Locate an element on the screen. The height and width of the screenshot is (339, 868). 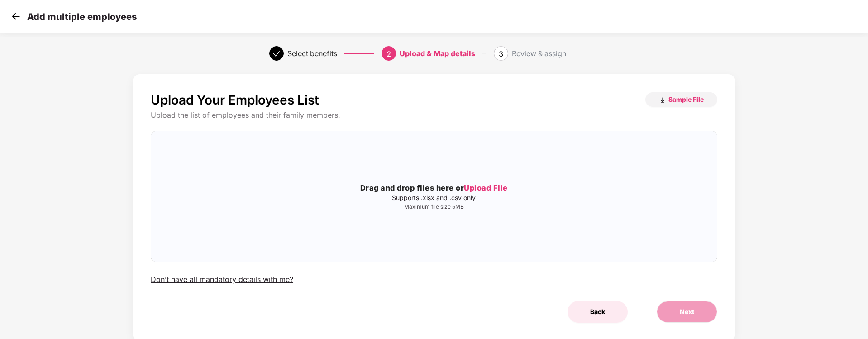
button: Next is located at coordinates (687, 312).